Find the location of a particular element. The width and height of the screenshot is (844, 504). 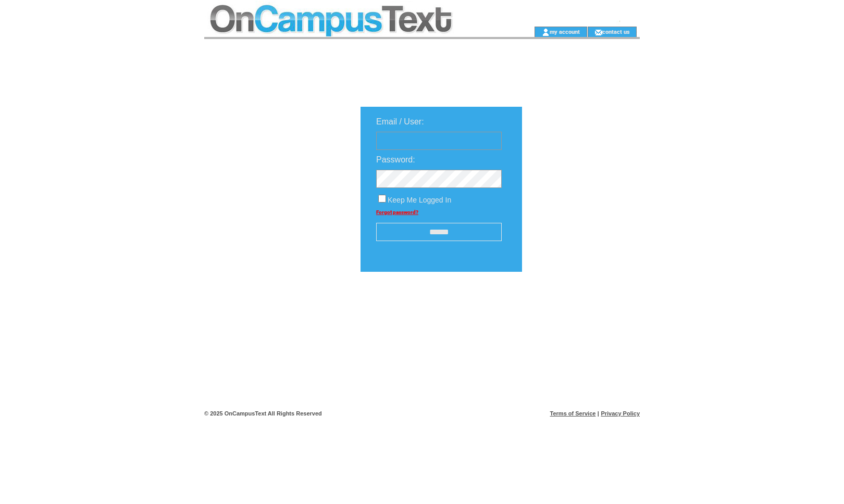

img: contact_us_icon.gif;jsessionid=55BF0C1675F264402B6D0E9AAF78FC75 is located at coordinates (598, 33).